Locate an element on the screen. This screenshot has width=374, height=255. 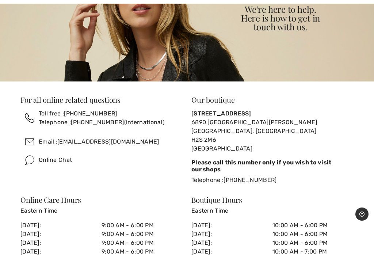
div: Our boutique is located at coordinates (272, 100).